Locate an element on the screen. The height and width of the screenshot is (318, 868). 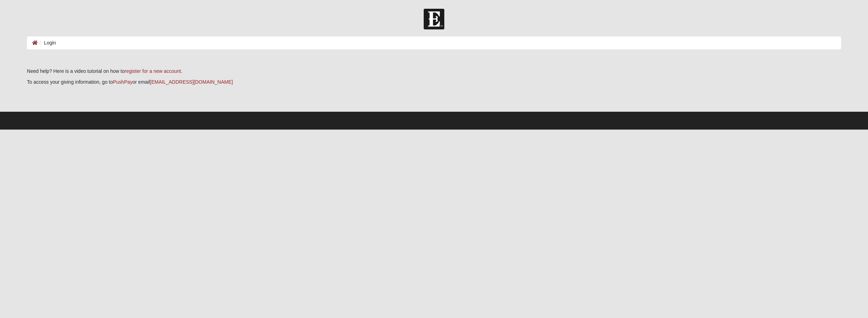
a: register for a new account is located at coordinates (152, 71).